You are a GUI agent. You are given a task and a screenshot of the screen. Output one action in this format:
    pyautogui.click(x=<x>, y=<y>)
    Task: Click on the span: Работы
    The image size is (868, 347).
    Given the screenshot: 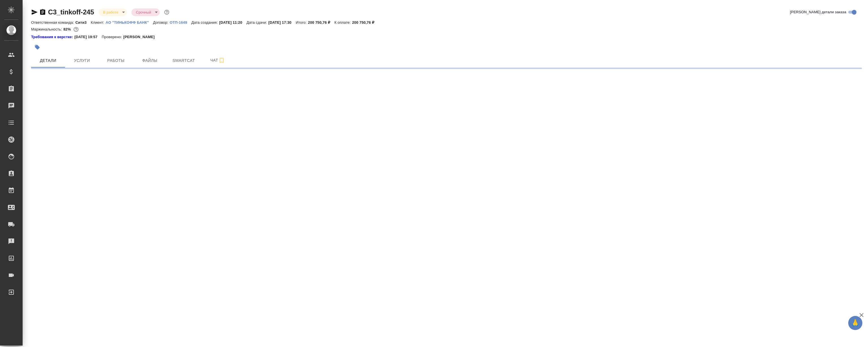 What is the action you would take?
    pyautogui.click(x=116, y=61)
    